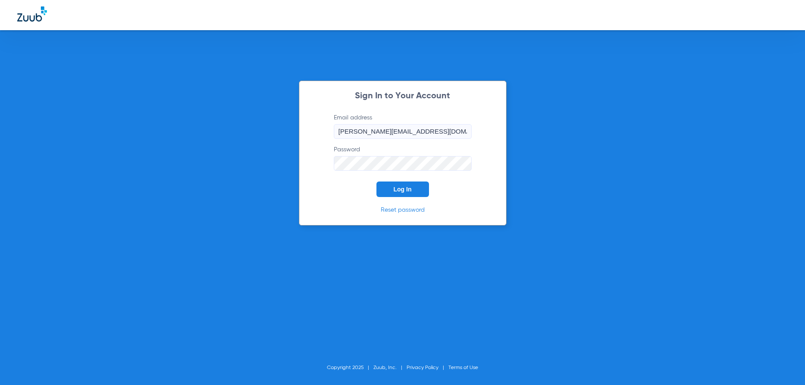 This screenshot has height=385, width=805. What do you see at coordinates (403, 158) in the screenshot?
I see `label: Password` at bounding box center [403, 158].